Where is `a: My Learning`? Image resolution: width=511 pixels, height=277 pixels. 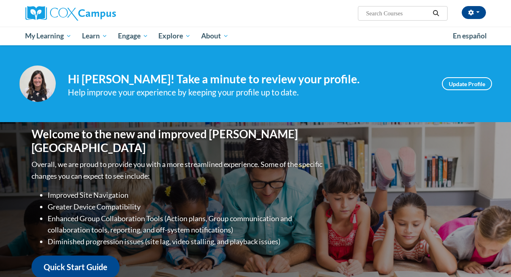
a: My Learning is located at coordinates (48, 36).